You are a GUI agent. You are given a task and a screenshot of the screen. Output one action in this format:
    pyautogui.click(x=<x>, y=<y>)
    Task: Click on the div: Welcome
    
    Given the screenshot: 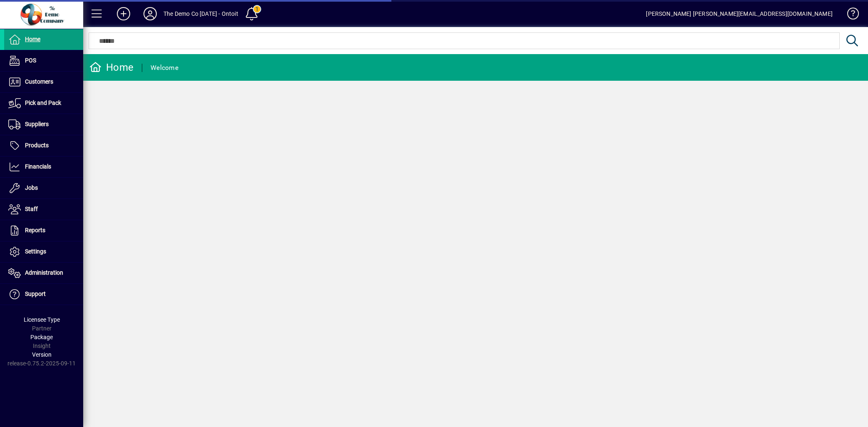 What is the action you would take?
    pyautogui.click(x=165, y=68)
    